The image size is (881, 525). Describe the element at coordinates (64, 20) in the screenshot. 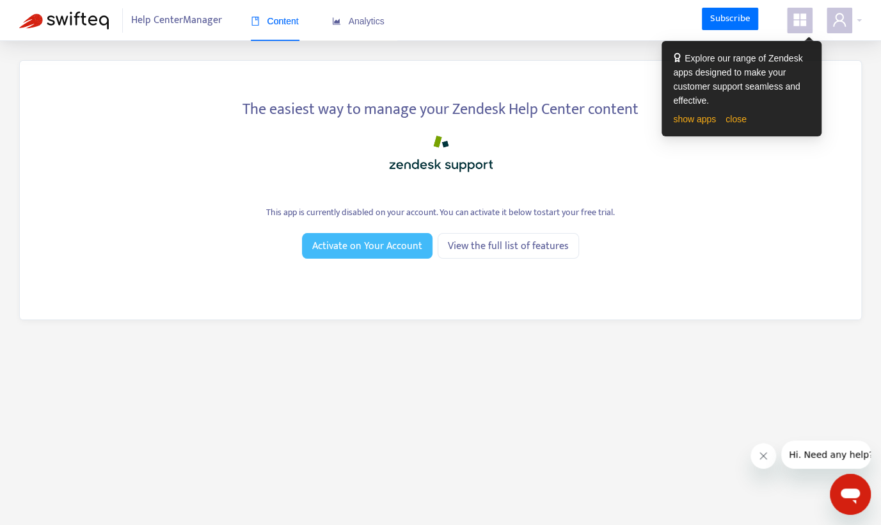

I see `img: Swifteq` at that location.